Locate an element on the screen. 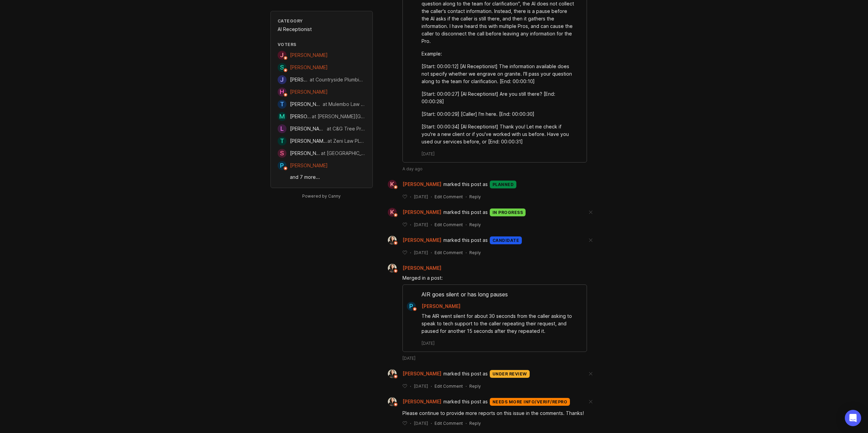 Image resolution: width=868 pixels, height=433 pixels. div: Example: is located at coordinates (498, 54).